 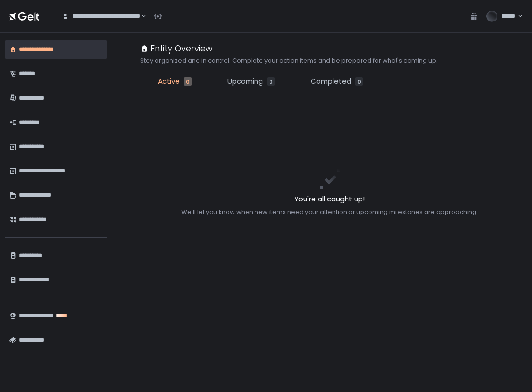 I want to click on span: Active, so click(x=169, y=81).